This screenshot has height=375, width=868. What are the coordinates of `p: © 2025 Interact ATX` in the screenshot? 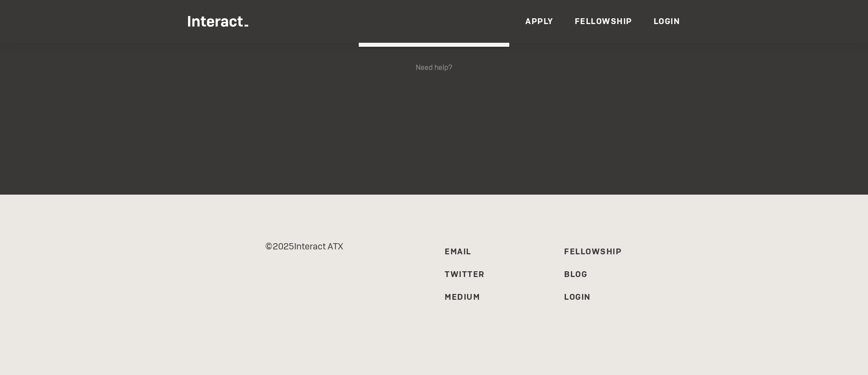 It's located at (304, 246).